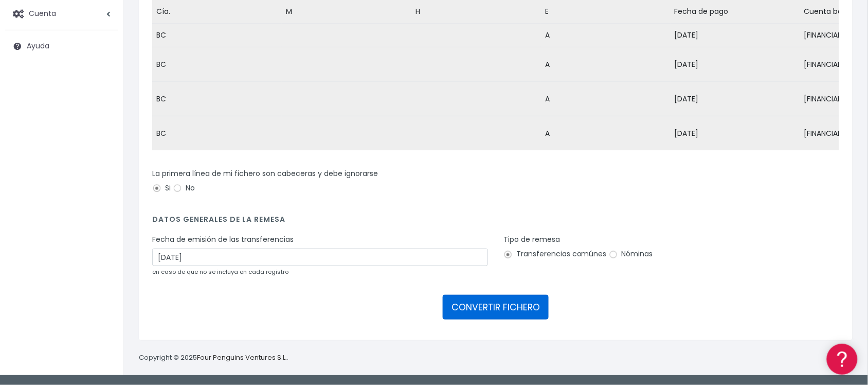  Describe the element at coordinates (242, 357) in the screenshot. I see `a: Four Penguins Ventures S.L.` at that location.